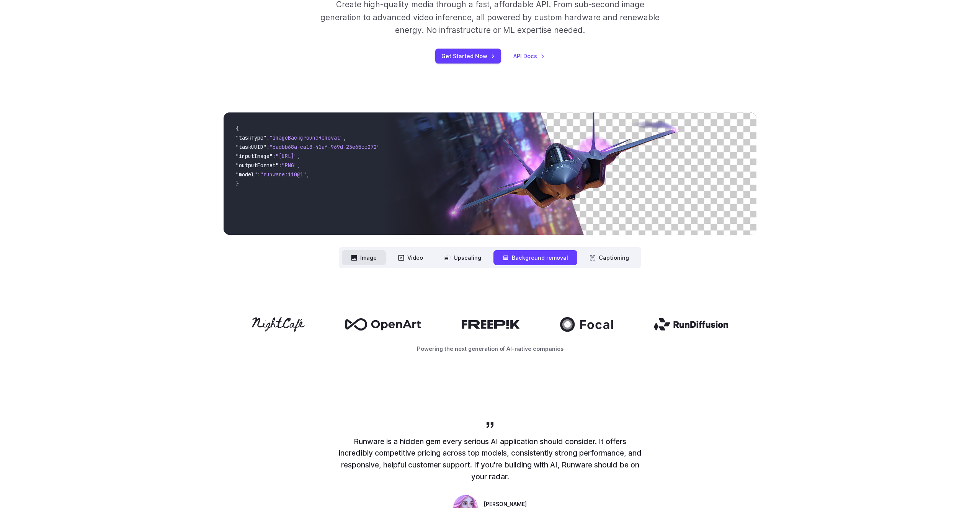 This screenshot has height=508, width=980. What do you see at coordinates (530, 56) in the screenshot?
I see `a: API Docs` at bounding box center [530, 56].